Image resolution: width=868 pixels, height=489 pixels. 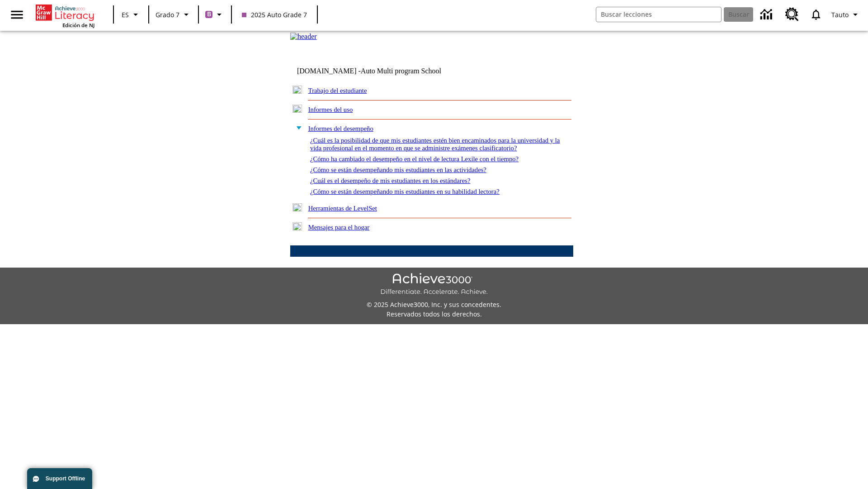 I want to click on a: Notificaciones, so click(x=816, y=14).